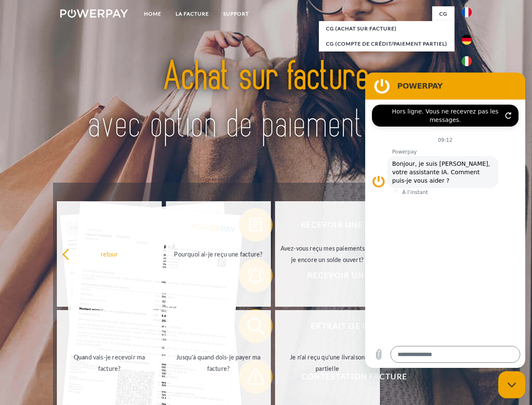 The width and height of the screenshot is (532, 405). I want to click on img: title-powerpay_fr.svg, so click(266, 101).